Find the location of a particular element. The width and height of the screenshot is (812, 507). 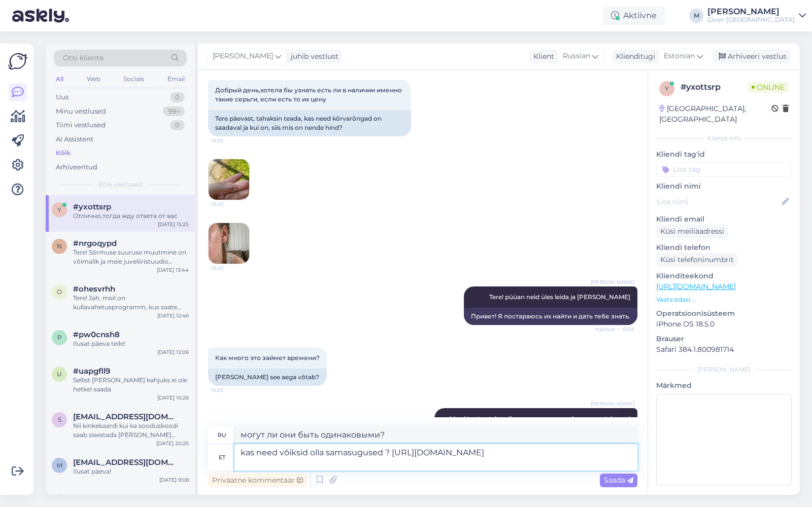

span: Estonian is located at coordinates (679, 57).